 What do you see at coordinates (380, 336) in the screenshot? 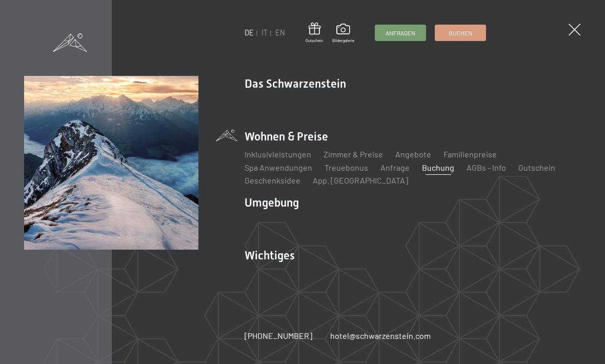
I see `a: hotel@schwarzenstein.com` at bounding box center [380, 336].